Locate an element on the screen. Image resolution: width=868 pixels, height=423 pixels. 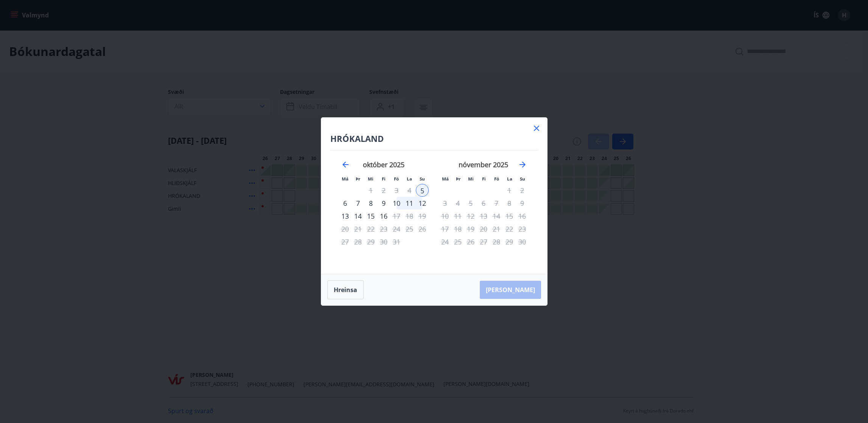
td: Not available. fimmtudagur, 27. nóvember 2025 is located at coordinates (484, 241).